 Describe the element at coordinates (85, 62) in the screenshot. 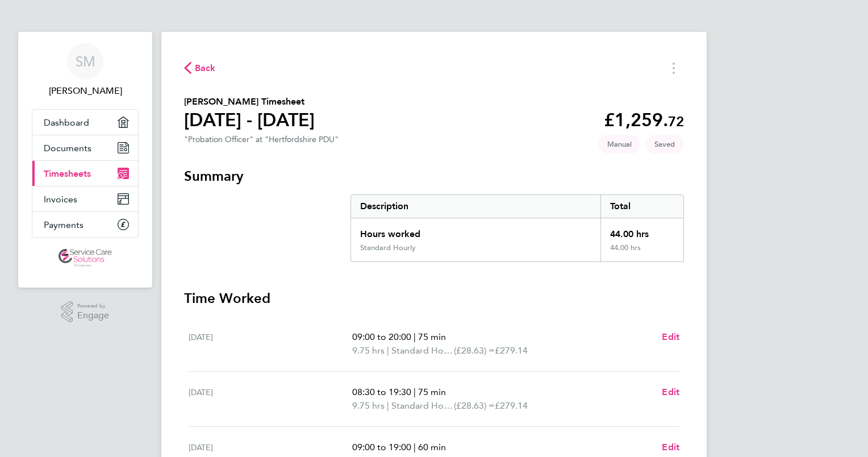

I see `span: SM` at that location.